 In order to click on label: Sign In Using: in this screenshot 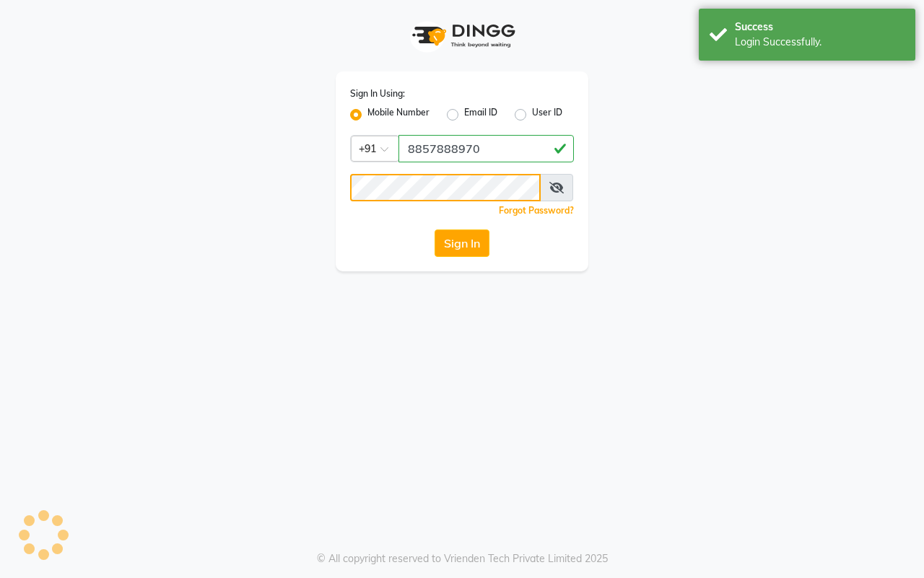, I will do `click(377, 93)`.